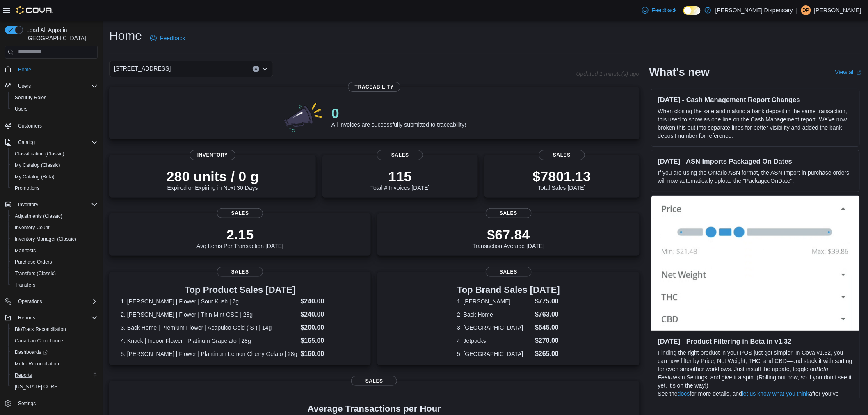 Image resolution: width=868 pixels, height=415 pixels. What do you see at coordinates (55, 177) in the screenshot?
I see `button: My Catalog (Beta)` at bounding box center [55, 177].